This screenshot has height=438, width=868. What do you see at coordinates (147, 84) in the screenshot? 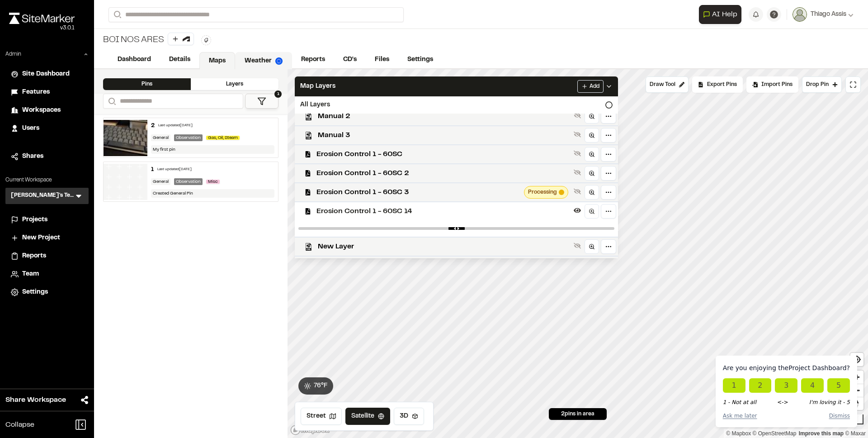
I see `div: Pins` at bounding box center [147, 84].